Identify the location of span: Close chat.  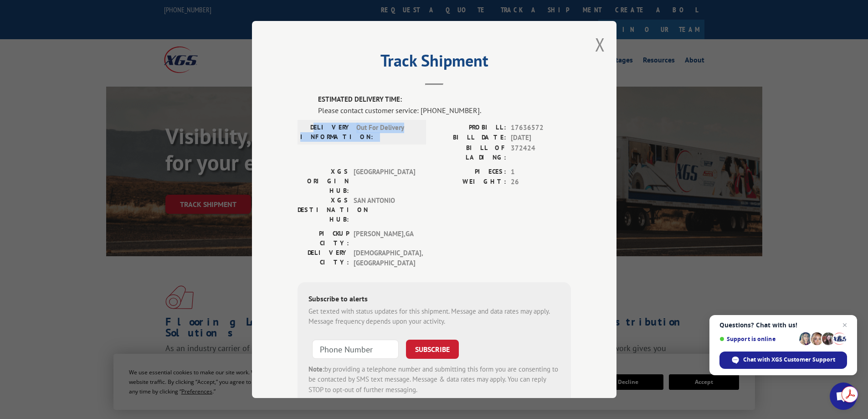
(844, 325).